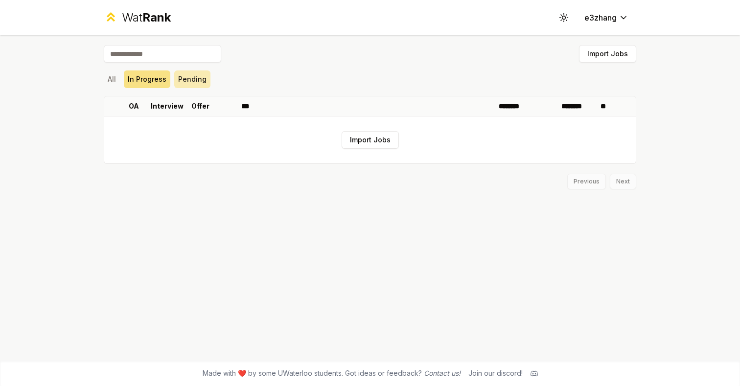  Describe the element at coordinates (157, 17) in the screenshot. I see `span: Rank` at that location.